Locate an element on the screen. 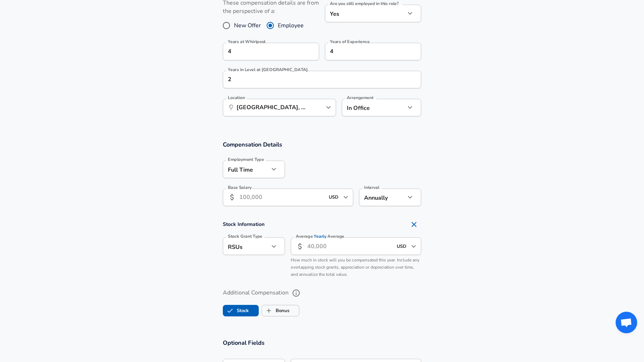 The height and width of the screenshot is (362, 644). input: 1 is located at coordinates (314, 80).